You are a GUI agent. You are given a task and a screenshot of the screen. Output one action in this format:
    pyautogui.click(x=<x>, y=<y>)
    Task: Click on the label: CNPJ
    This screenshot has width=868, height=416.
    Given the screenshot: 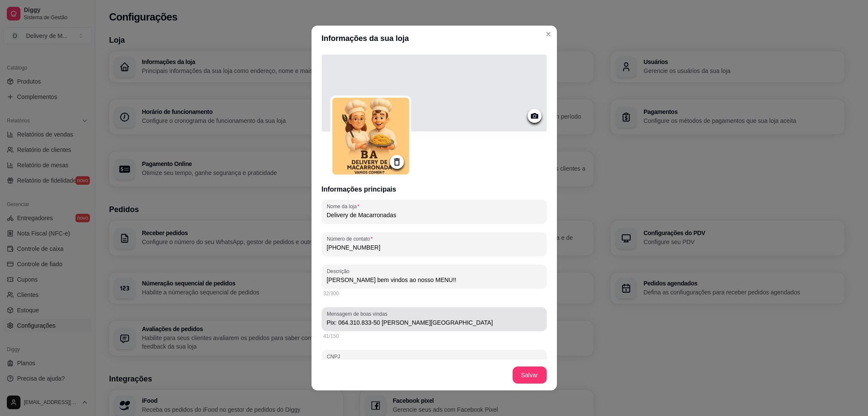 What is the action you would take?
    pyautogui.click(x=335, y=356)
    